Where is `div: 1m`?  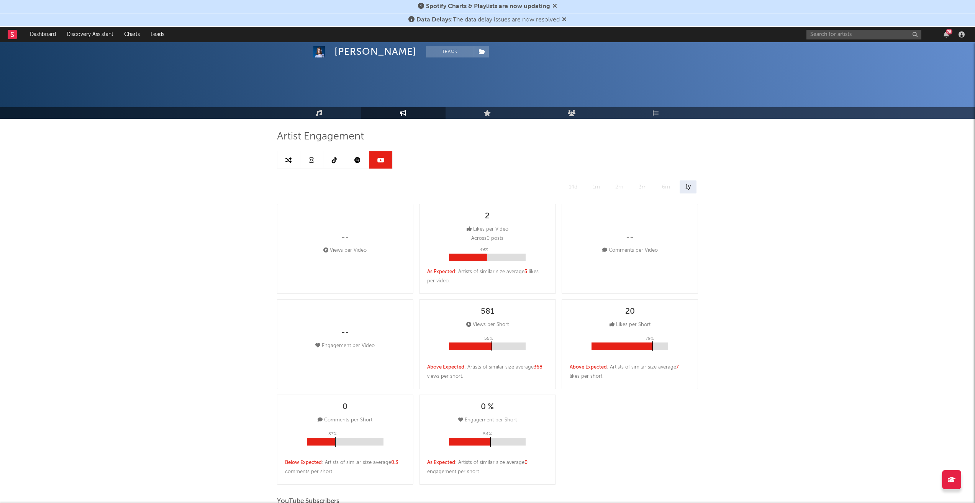
div: 1m is located at coordinates (596, 187).